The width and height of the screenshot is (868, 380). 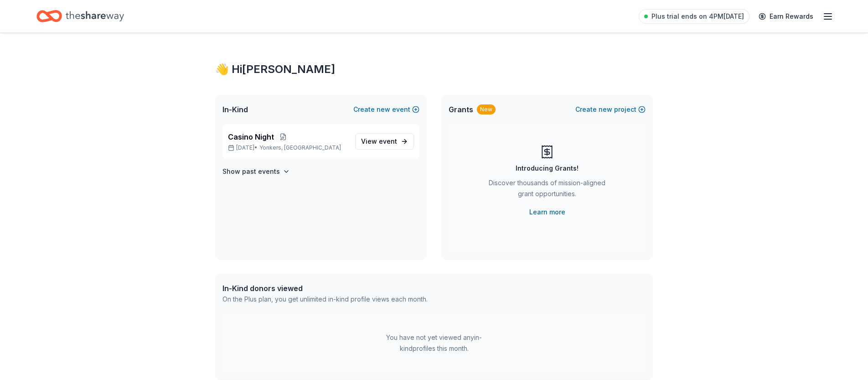 I want to click on div: On the Plus plan, you get unlimited in-kind profile views each month., so click(x=325, y=299).